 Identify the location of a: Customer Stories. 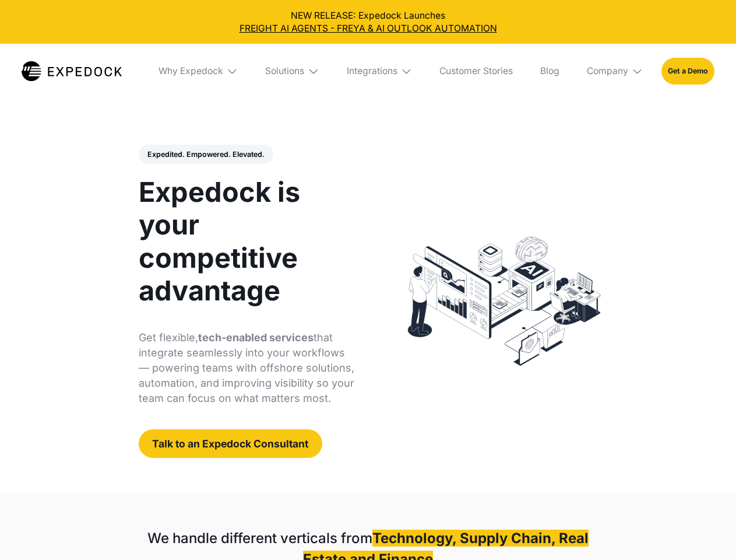
(475, 71).